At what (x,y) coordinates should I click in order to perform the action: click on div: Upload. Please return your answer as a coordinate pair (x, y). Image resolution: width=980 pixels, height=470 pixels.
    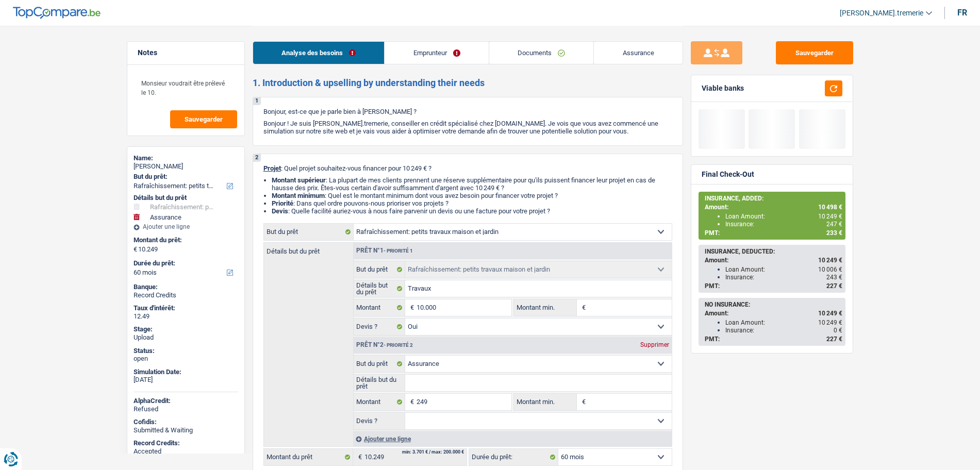
    Looking at the image, I should click on (186, 338).